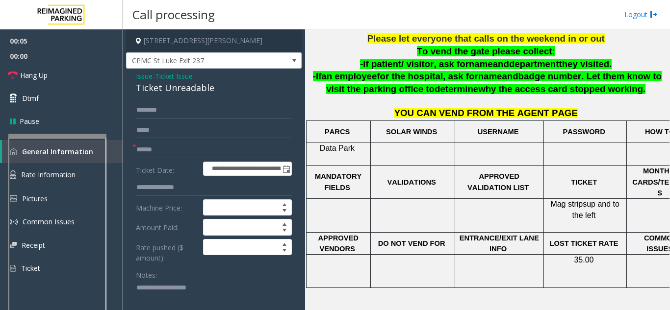  Describe the element at coordinates (575, 204) in the screenshot. I see `span: r` at that location.